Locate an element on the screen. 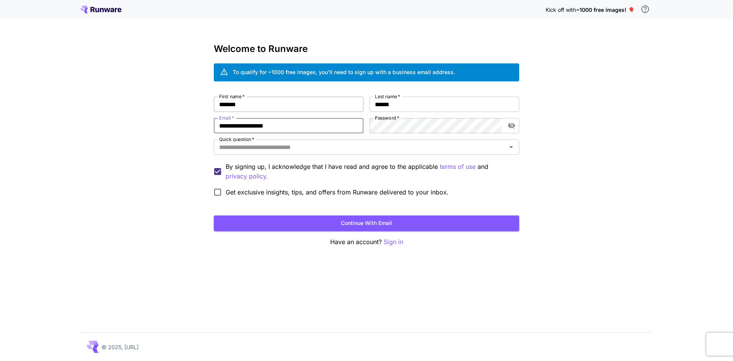  span: Get exclusive insights, tips, and offers from Runware delivered to your inbox. is located at coordinates (337, 192).